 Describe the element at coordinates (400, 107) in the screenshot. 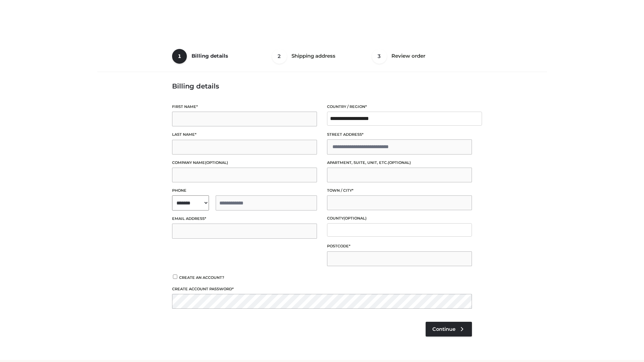

I see `label: Country / Region` at that location.